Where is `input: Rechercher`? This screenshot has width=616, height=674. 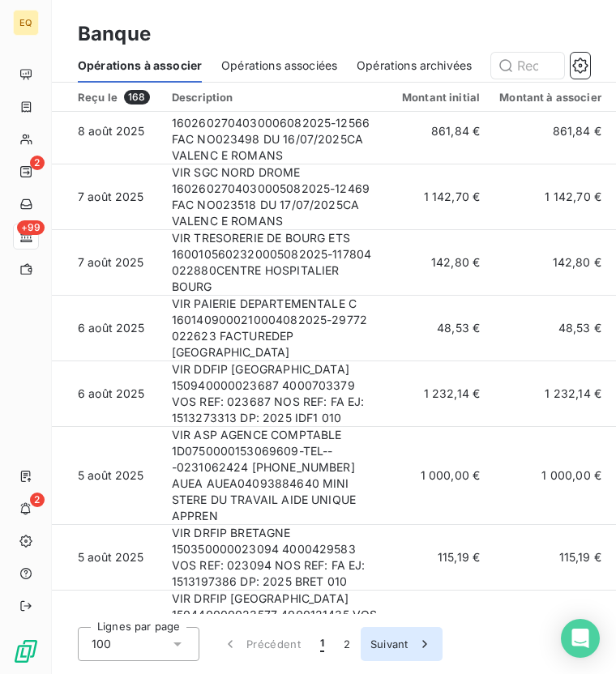 input: Rechercher is located at coordinates (527, 66).